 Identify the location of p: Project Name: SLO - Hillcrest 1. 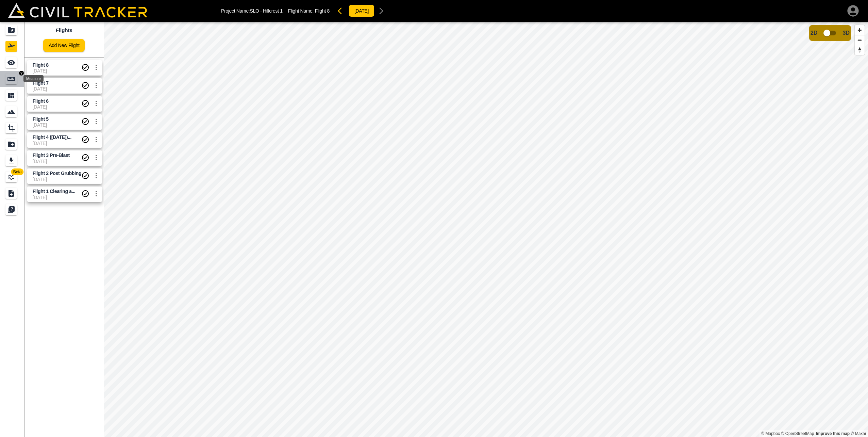
(252, 11).